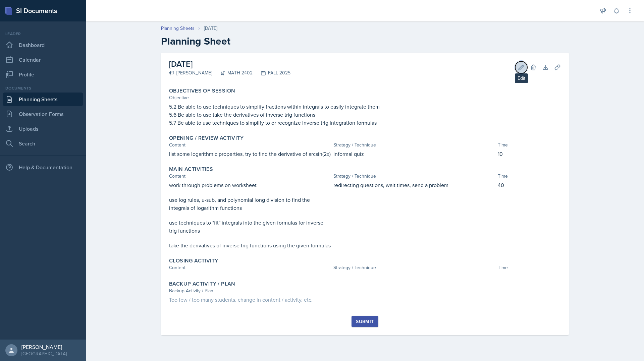 The height and width of the screenshot is (361, 644). What do you see at coordinates (529, 185) in the screenshot?
I see `p: 40` at bounding box center [529, 185].